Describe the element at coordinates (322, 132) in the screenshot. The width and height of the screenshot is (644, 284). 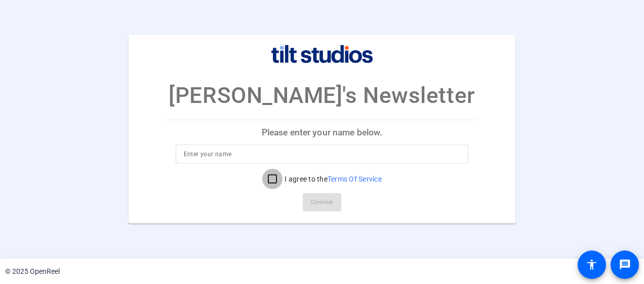
I see `p: Please enter your name below.` at that location.